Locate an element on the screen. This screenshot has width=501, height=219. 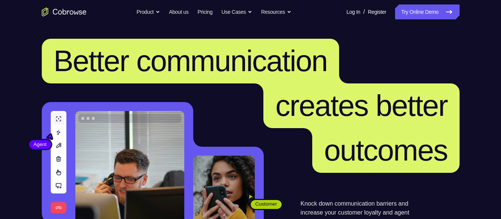
a: Log In is located at coordinates (353, 12).